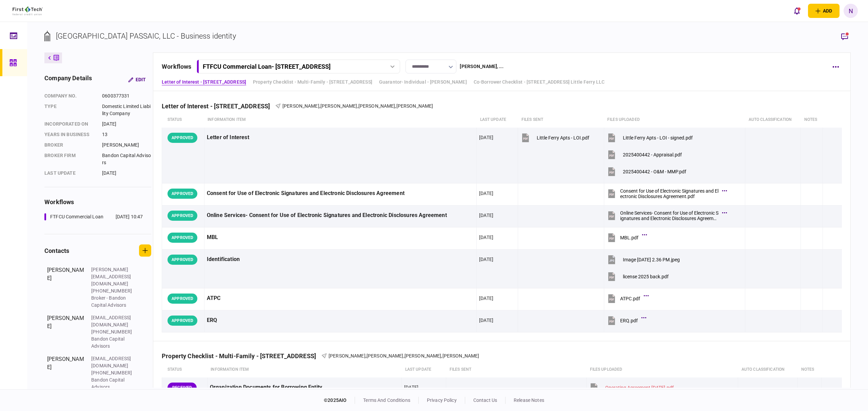  I want to click on div: broker firm, so click(70, 159).